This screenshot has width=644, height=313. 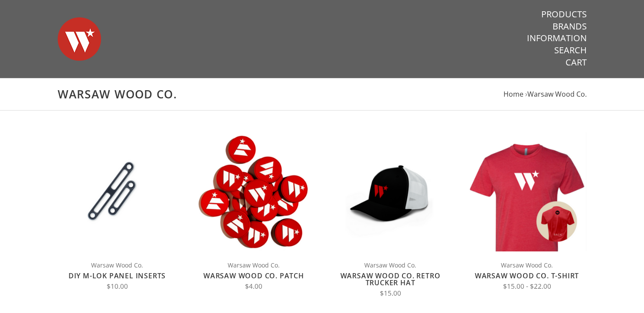 What do you see at coordinates (570, 50) in the screenshot?
I see `a: Search` at bounding box center [570, 50].